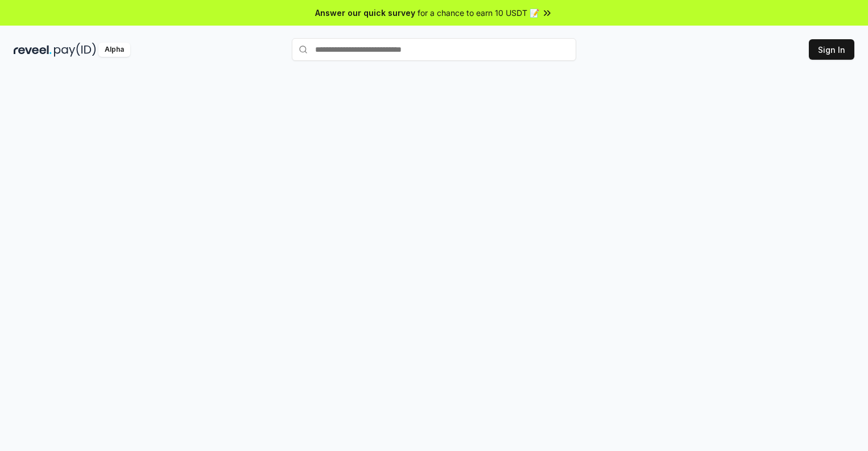  What do you see at coordinates (75, 49) in the screenshot?
I see `img: pay_id` at bounding box center [75, 49].